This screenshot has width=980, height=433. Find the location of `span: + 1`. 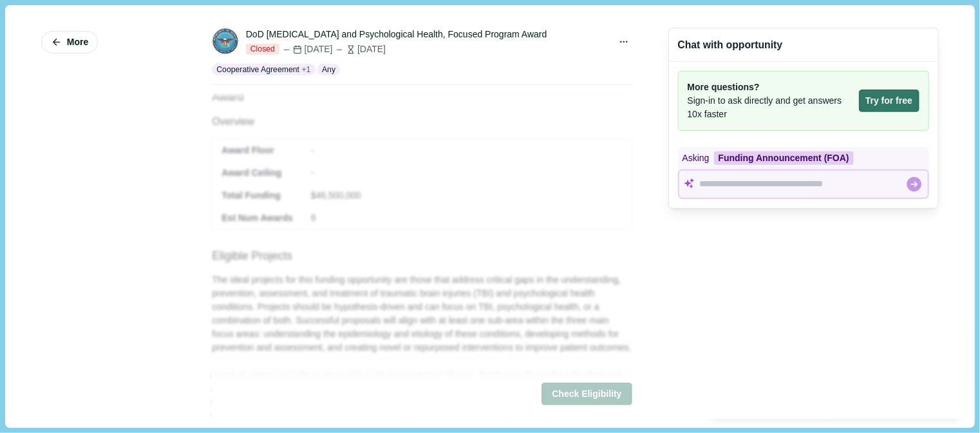

span: + 1 is located at coordinates (306, 69).